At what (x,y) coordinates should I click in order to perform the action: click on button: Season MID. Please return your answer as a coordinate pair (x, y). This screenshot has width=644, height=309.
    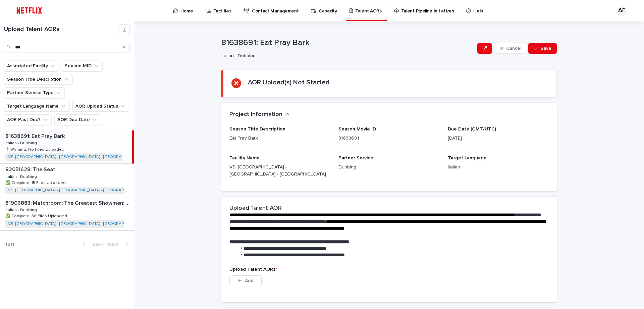
    Looking at the image, I should click on (82, 66).